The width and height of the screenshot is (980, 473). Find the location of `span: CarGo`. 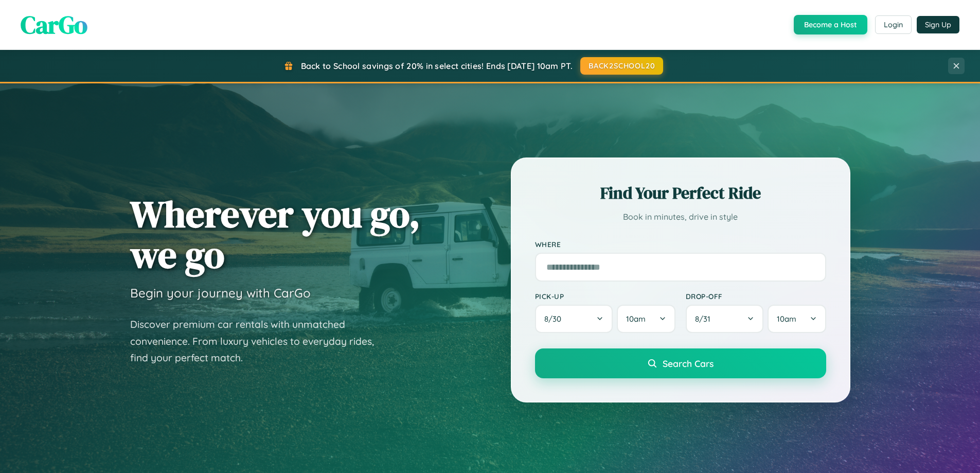

span: CarGo is located at coordinates (54, 25).